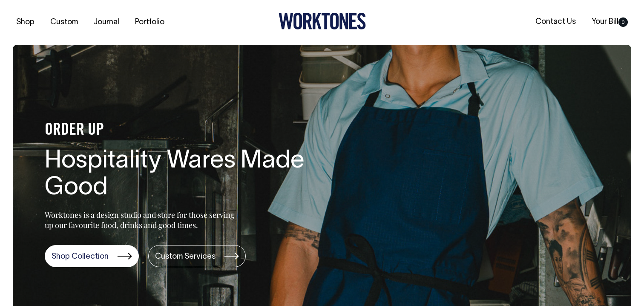  What do you see at coordinates (106, 22) in the screenshot?
I see `a: Journal` at bounding box center [106, 22].